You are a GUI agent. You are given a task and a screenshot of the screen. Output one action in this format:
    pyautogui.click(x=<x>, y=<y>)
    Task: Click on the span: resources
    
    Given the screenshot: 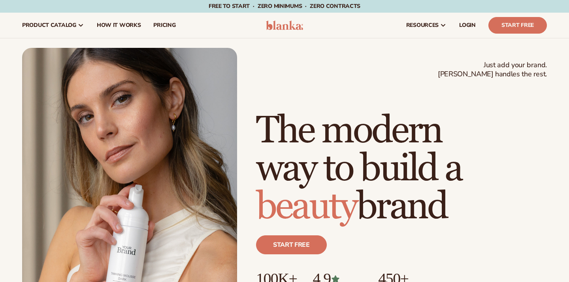 What is the action you would take?
    pyautogui.click(x=422, y=25)
    